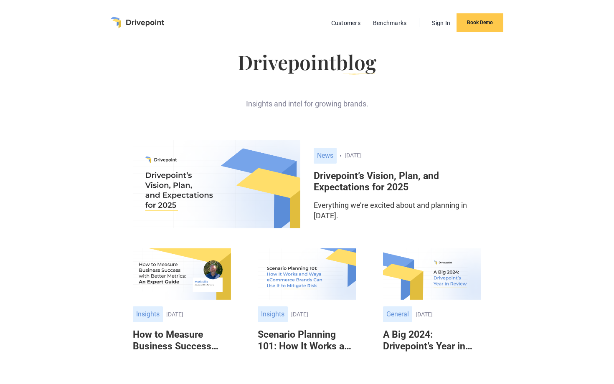 The height and width of the screenshot is (384, 614). I want to click on h1: Drivepoint, so click(307, 62).